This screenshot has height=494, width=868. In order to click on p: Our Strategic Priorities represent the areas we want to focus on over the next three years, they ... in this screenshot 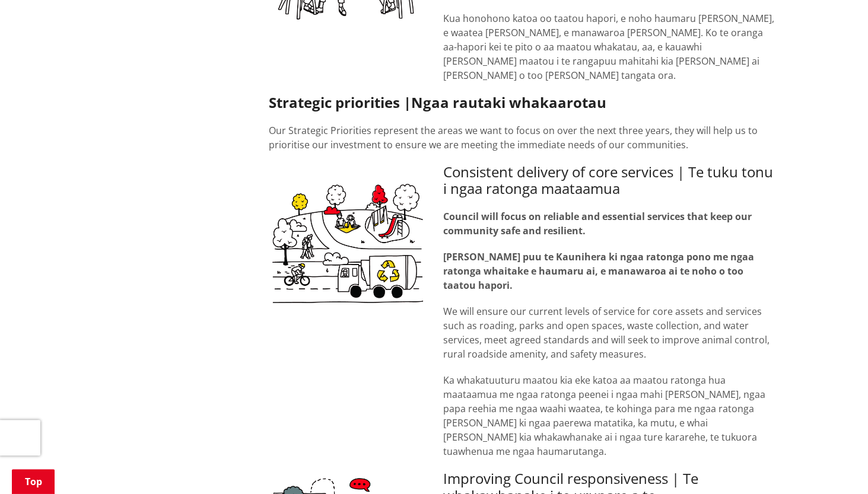, I will do `click(522, 138)`.